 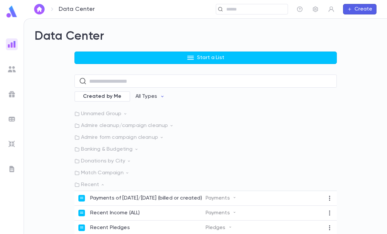 What do you see at coordinates (210, 58) in the screenshot?
I see `p: Start a List` at bounding box center [210, 58].